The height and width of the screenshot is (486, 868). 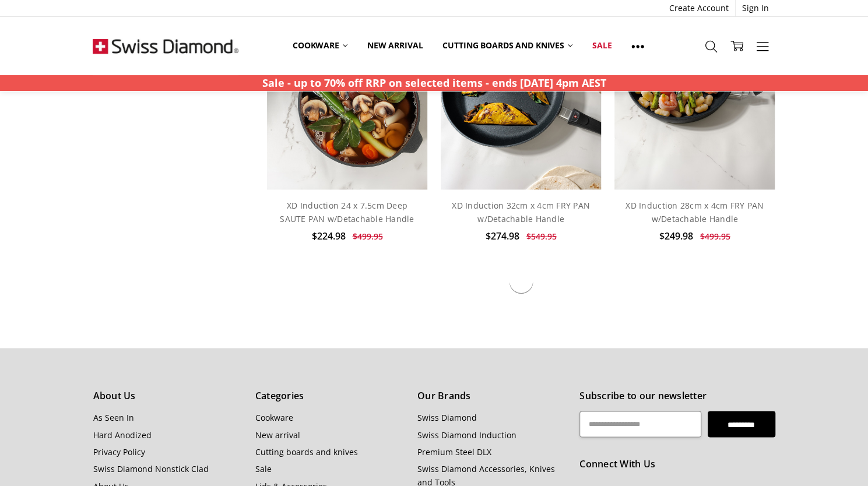 I want to click on a: Privacy Policy, so click(x=119, y=451).